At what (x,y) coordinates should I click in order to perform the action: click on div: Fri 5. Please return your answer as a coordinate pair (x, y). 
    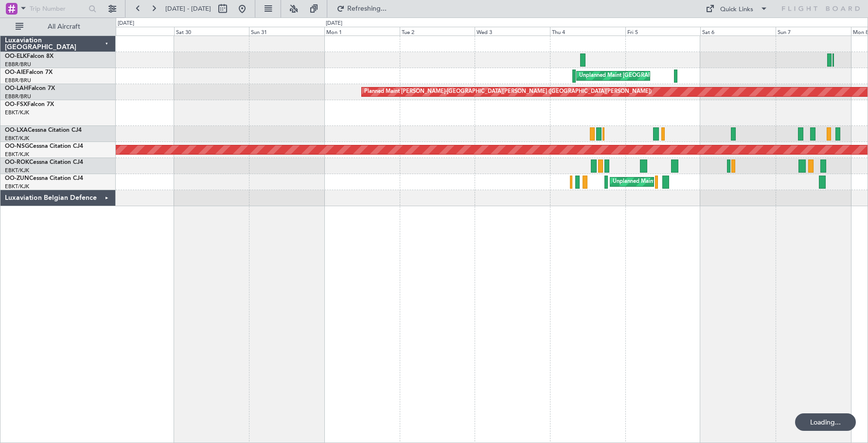
    Looking at the image, I should click on (662, 31).